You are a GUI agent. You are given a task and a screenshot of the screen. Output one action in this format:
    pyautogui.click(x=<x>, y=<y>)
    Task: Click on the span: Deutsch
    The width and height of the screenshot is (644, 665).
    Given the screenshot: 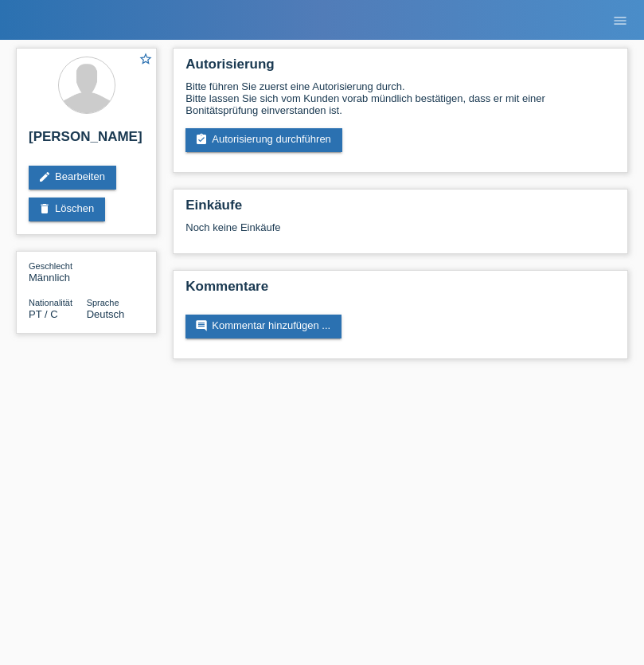 What is the action you would take?
    pyautogui.click(x=106, y=313)
    